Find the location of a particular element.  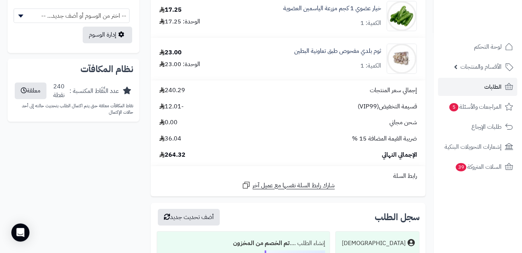

a: إدارة الوسوم is located at coordinates (107, 35).